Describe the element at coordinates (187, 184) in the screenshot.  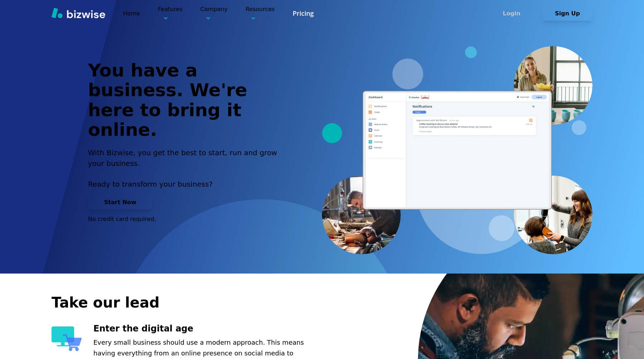
I see `p: Ready to transform your business?` at that location.